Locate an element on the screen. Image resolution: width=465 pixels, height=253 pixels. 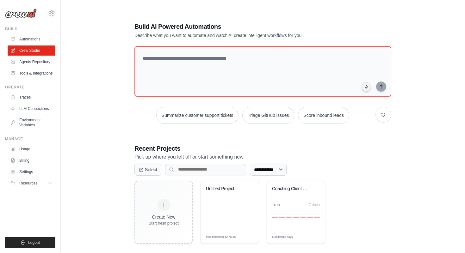
p: Pick up where you left off or start something new is located at coordinates (263, 157).